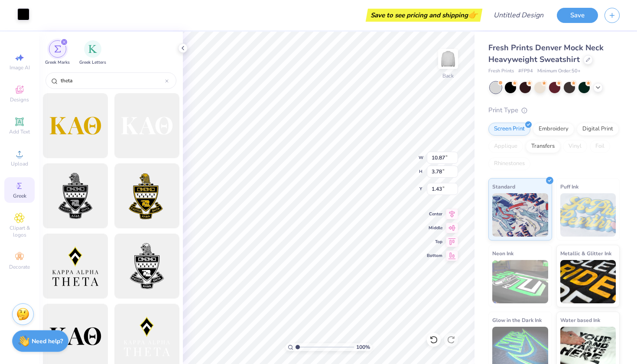  I want to click on span: Greek Marks, so click(57, 62).